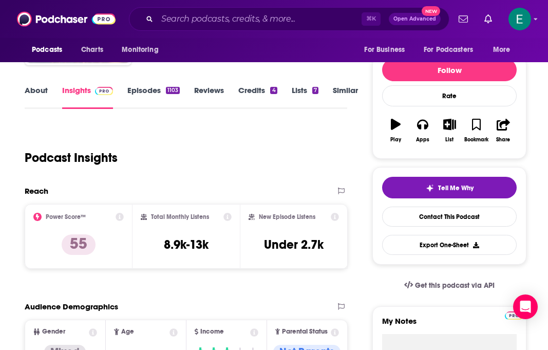 Image resolution: width=548 pixels, height=350 pixels. I want to click on button: Show profile menu, so click(520, 19).